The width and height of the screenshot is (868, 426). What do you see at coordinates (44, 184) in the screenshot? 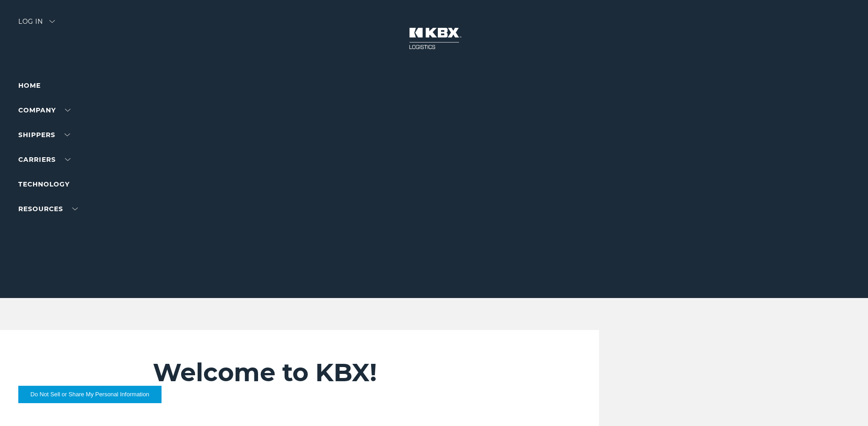
I see `a: Technology` at bounding box center [44, 184].